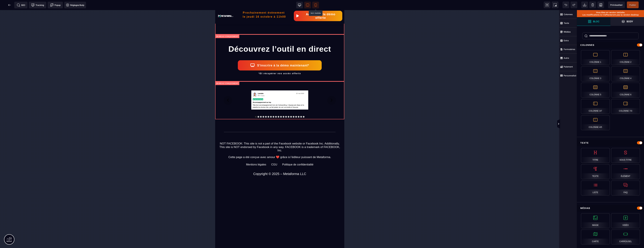  I want to click on button: S'inscrire à la démo maintenant*, so click(65, 55).